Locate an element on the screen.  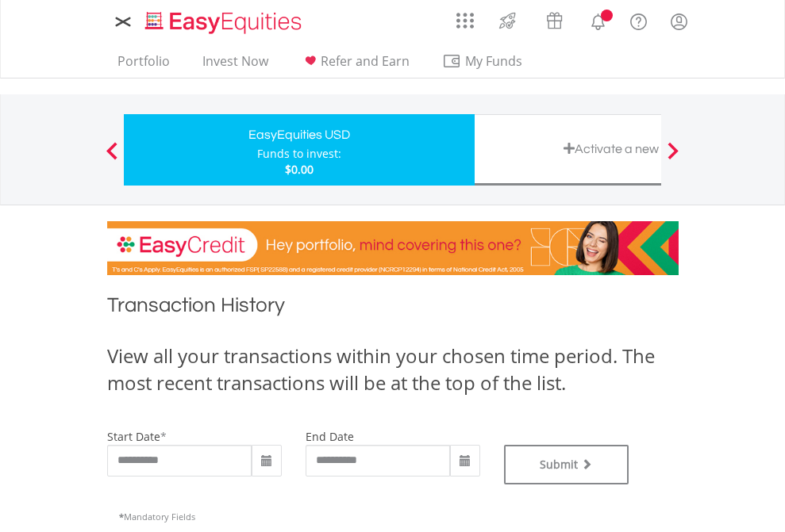
span: My Funds is located at coordinates (494, 61).